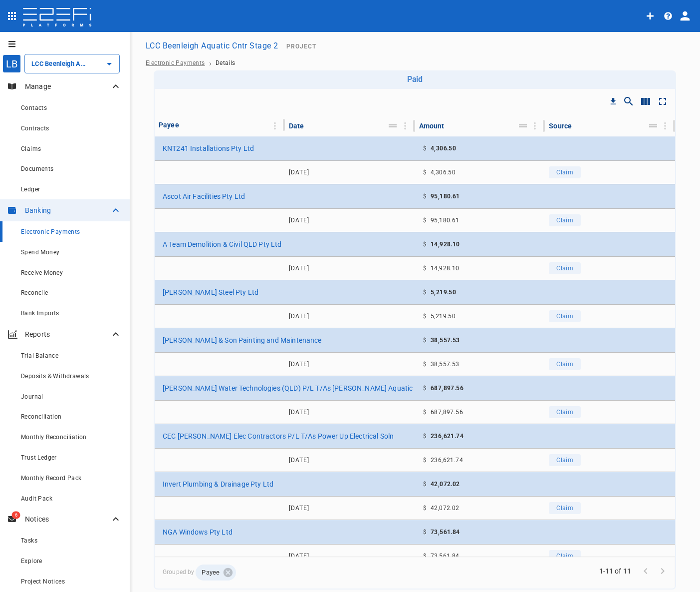 The width and height of the screenshot is (700, 592). I want to click on input: LCC Beenleigh Aquatic Cntr Stage 2, so click(58, 64).